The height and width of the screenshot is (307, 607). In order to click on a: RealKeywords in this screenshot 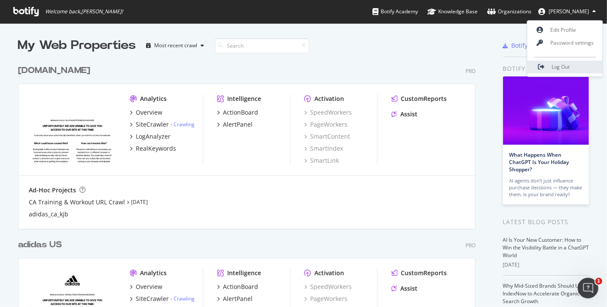, I will do `click(153, 149)`.